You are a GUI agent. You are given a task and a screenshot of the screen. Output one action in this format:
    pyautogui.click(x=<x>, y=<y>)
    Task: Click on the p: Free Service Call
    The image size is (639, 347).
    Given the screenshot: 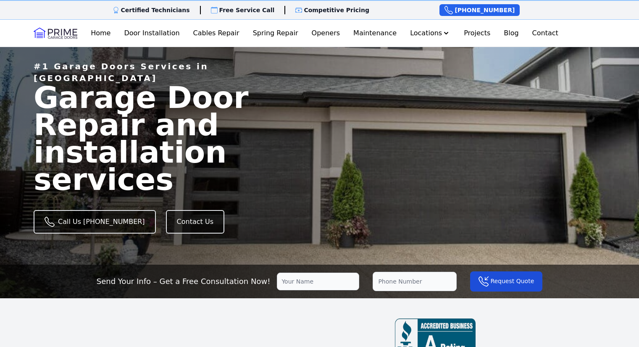 What is the action you would take?
    pyautogui.click(x=247, y=10)
    